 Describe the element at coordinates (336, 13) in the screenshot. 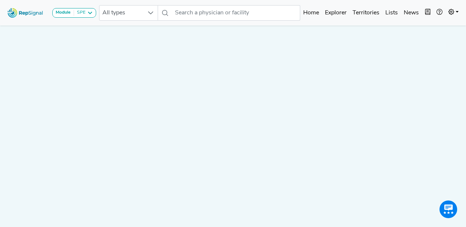

I see `a: Explorer` at that location.